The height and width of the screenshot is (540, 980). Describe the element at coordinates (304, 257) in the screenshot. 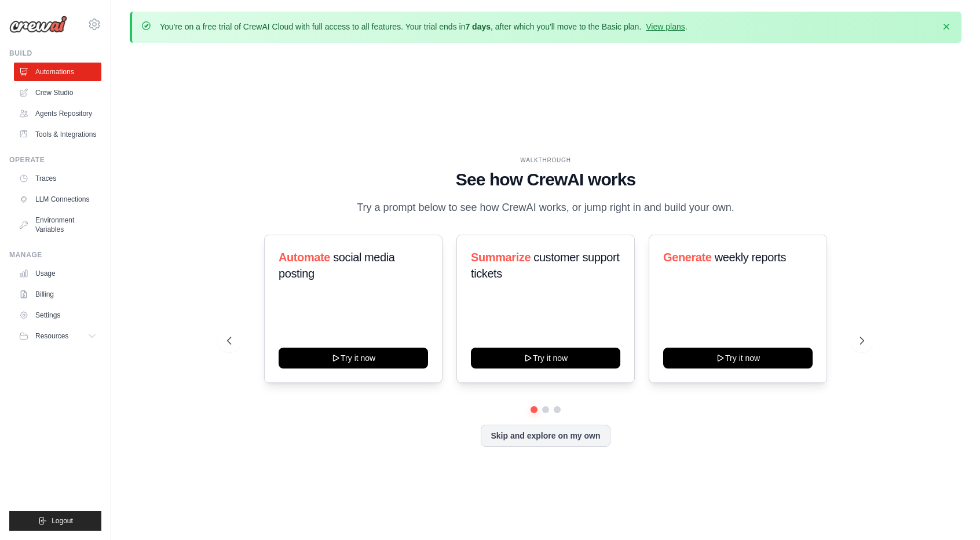

I see `span: Automate` at that location.